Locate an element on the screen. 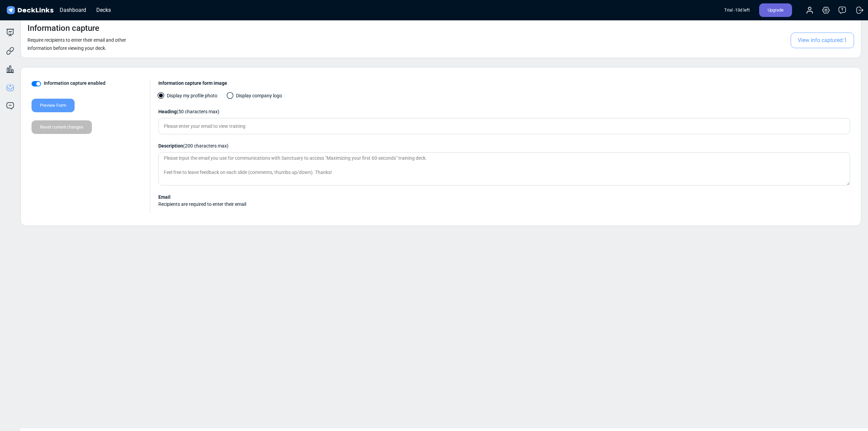  div: Decks is located at coordinates (104, 9).